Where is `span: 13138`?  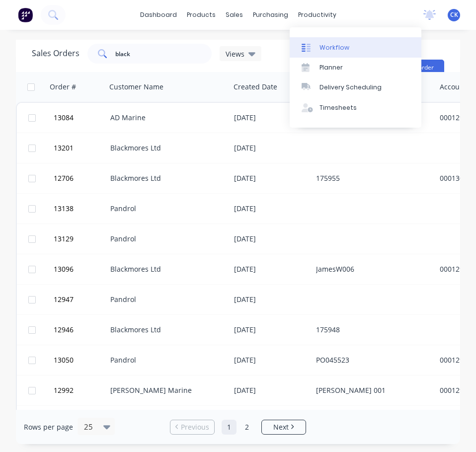 span: 13138 is located at coordinates (63, 208).